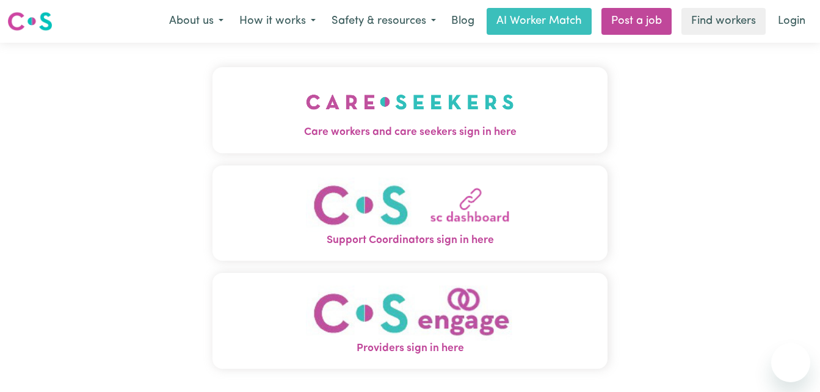 Image resolution: width=820 pixels, height=392 pixels. I want to click on a: Careseekers logo, so click(30, 21).